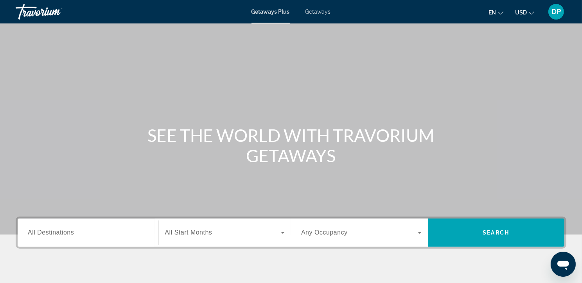 The width and height of the screenshot is (582, 283). Describe the element at coordinates (521, 13) in the screenshot. I see `span: USD` at that location.